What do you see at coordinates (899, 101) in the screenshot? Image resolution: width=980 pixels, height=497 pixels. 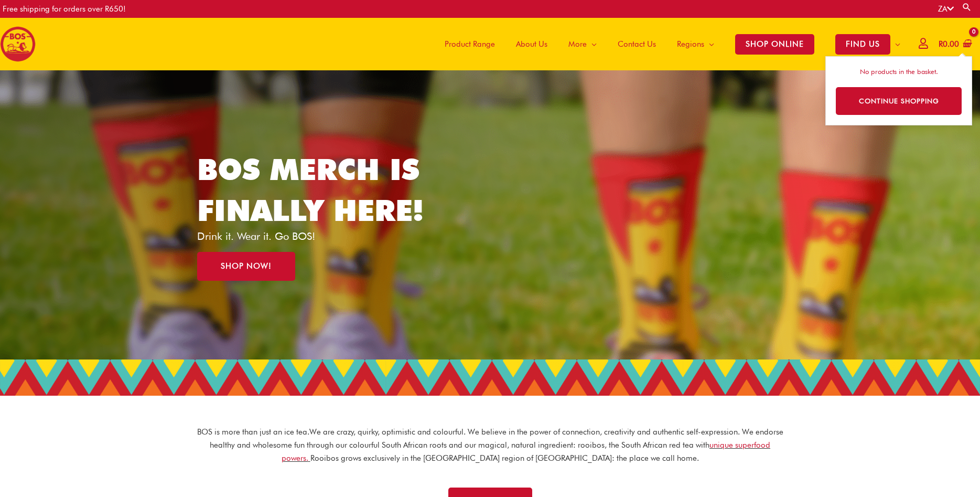 I see `a: Continue Shopping` at bounding box center [899, 101].